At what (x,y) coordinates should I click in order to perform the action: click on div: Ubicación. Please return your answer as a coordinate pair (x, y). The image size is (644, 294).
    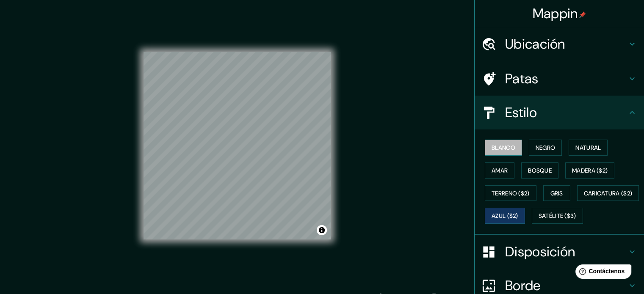
    Looking at the image, I should click on (560, 44).